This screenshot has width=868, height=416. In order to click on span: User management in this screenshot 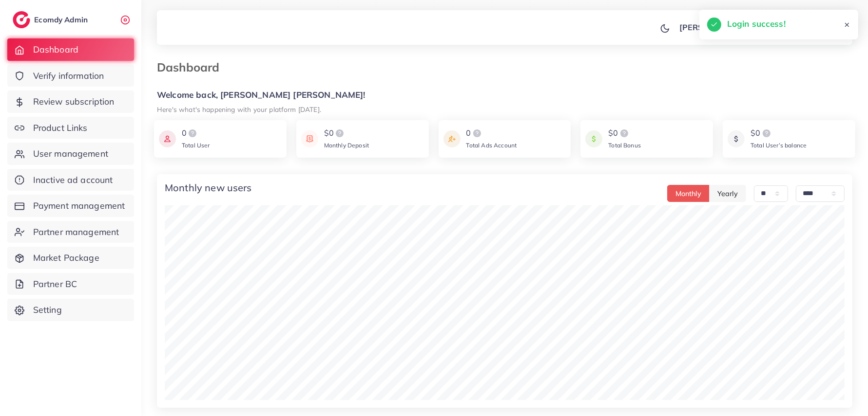, I will do `click(71, 154)`.